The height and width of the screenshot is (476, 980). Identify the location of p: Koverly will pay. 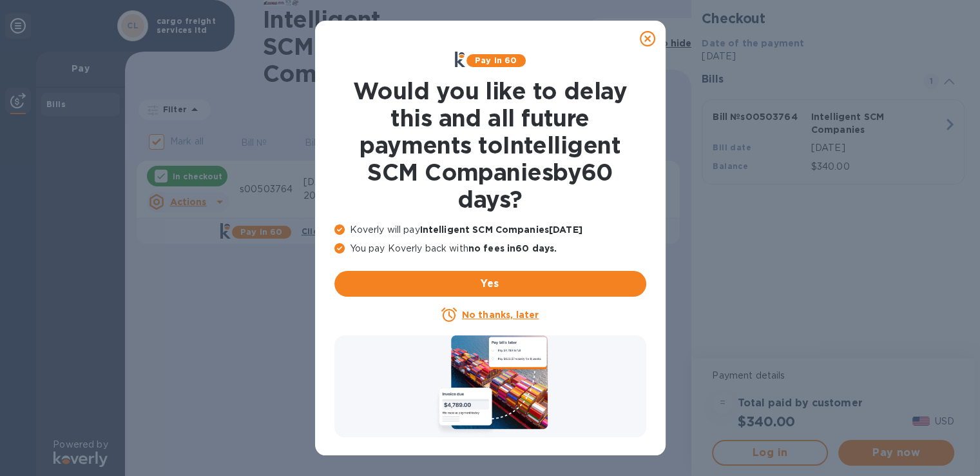
(490, 229).